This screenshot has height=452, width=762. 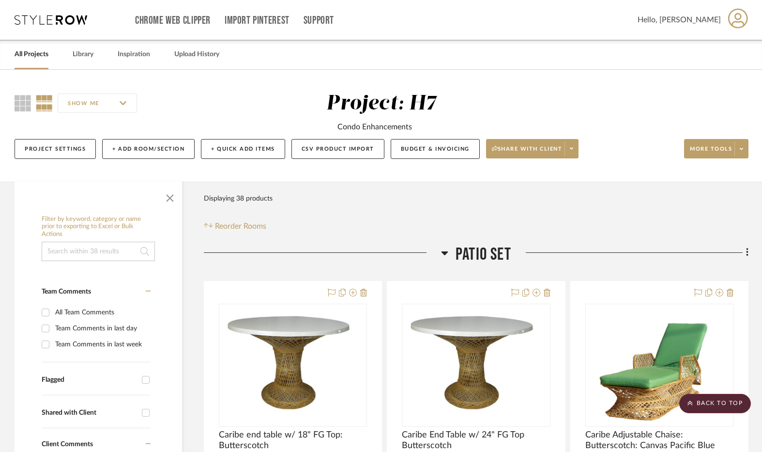 I want to click on a: Chrome Web Clipper, so click(x=173, y=20).